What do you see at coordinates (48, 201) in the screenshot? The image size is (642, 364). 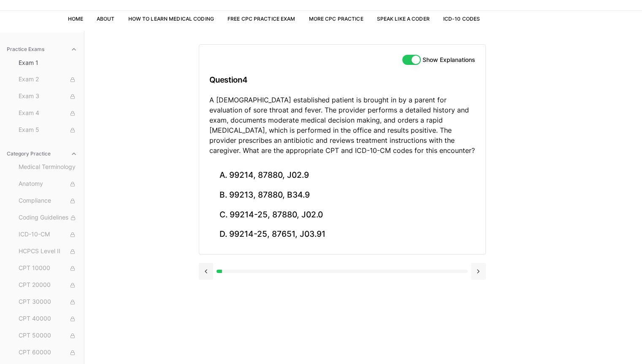 I see `button: Compliance` at bounding box center [48, 201].